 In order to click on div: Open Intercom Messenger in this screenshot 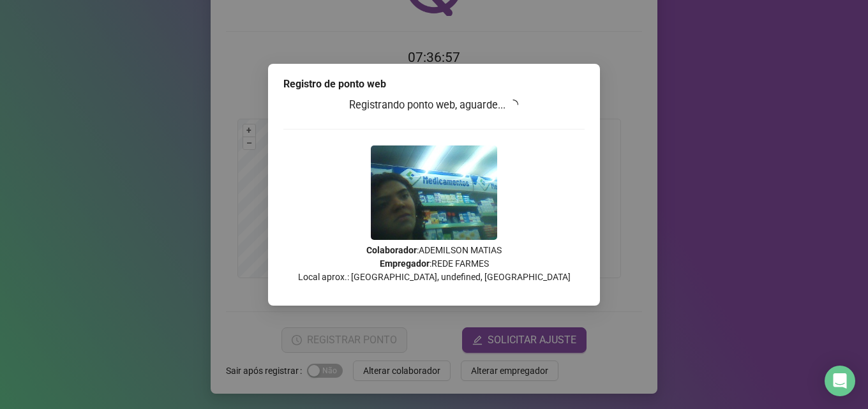, I will do `click(840, 381)`.